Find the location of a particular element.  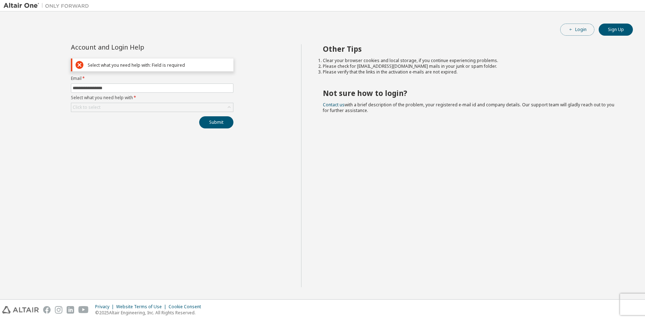

img: youtube.svg is located at coordinates (83, 309).